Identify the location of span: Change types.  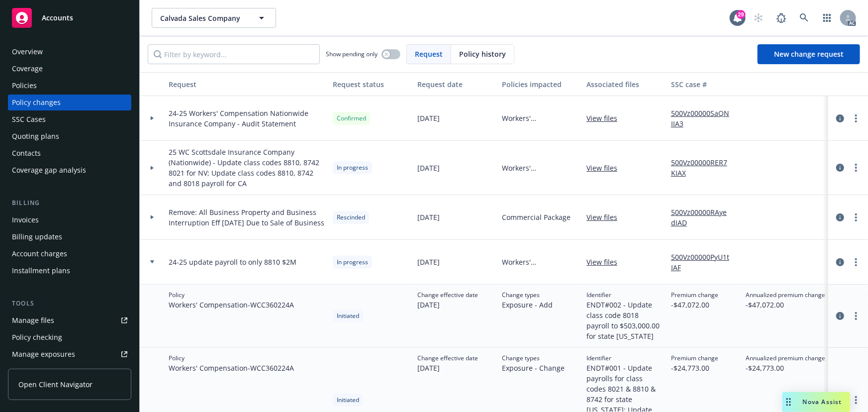
(533, 358).